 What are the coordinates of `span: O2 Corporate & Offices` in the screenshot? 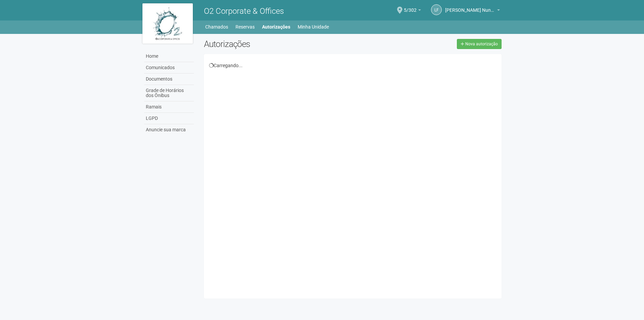 It's located at (244, 11).